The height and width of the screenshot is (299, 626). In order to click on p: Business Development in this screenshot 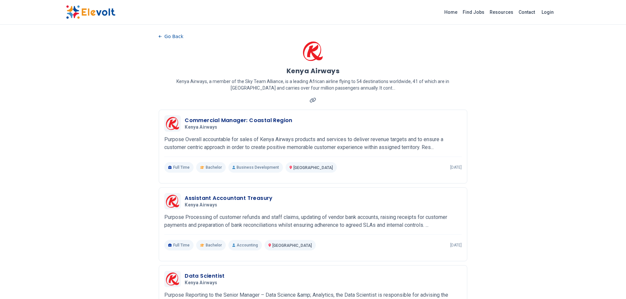, I will do `click(256, 168)`.